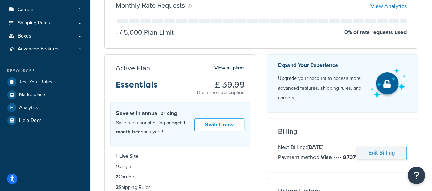 The width and height of the screenshot is (432, 191). I want to click on p: 0 % of rate requests used, so click(376, 32).